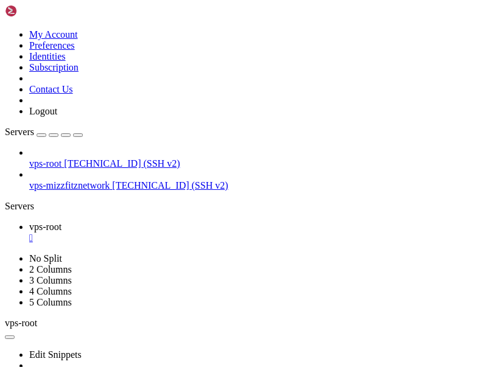 This screenshot has width=497, height=367. What do you see at coordinates (172, 43) in the screenshot?
I see `x-row: Length: 9830248 (9.4M) [application/octet-stream]` at bounding box center [172, 43].